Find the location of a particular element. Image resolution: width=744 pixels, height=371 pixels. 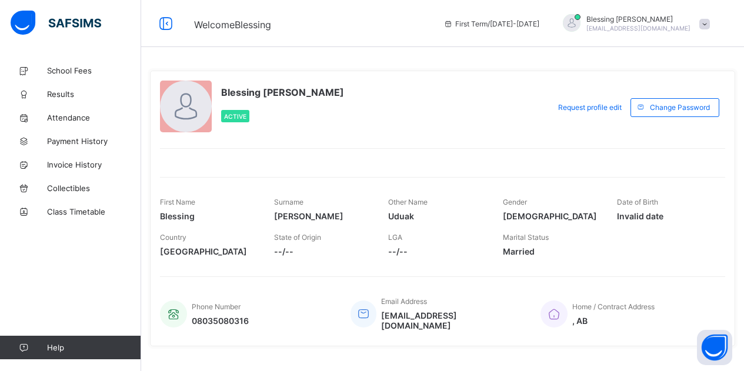

span: Change Password is located at coordinates (680, 107).